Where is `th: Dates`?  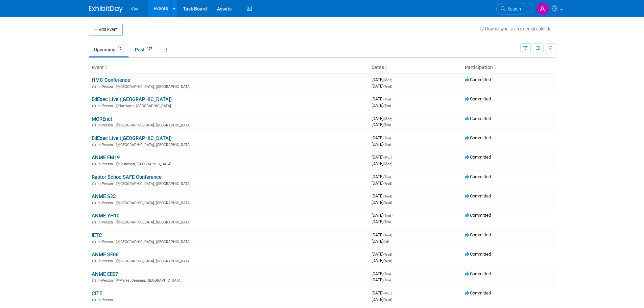
th: Dates is located at coordinates (416, 67).